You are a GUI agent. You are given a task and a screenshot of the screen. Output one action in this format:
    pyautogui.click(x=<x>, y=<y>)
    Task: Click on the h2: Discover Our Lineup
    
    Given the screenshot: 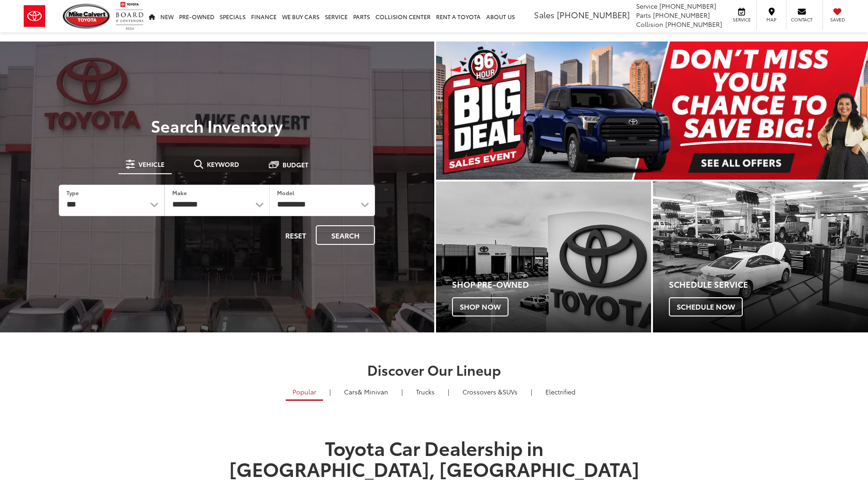 What is the action you would take?
    pyautogui.click(x=434, y=369)
    